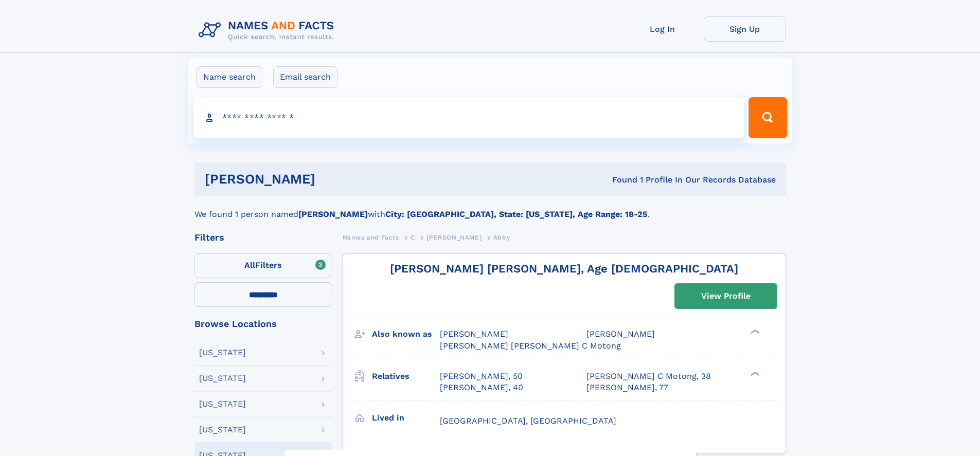  What do you see at coordinates (250, 265) in the screenshot?
I see `span: All` at bounding box center [250, 265].